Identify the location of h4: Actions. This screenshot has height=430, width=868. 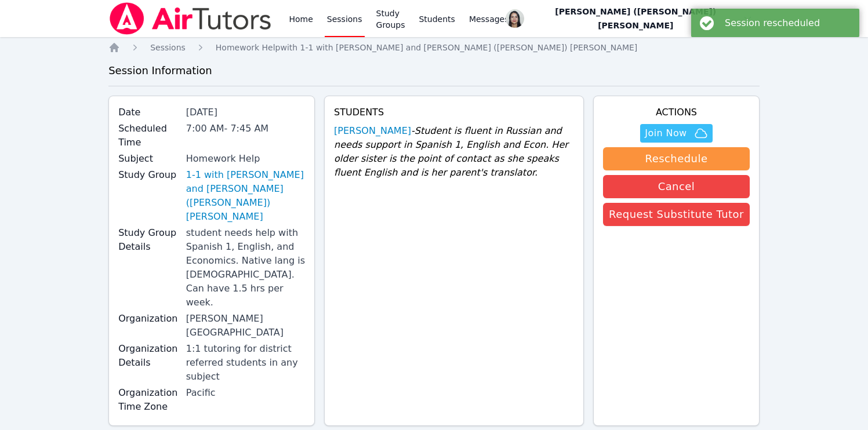
(676, 112).